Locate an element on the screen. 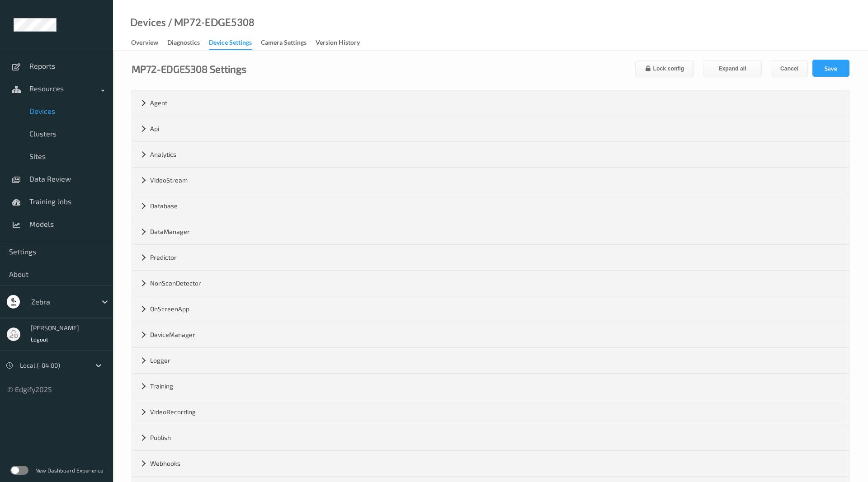 The image size is (868, 482). div: Logger is located at coordinates (490, 361).